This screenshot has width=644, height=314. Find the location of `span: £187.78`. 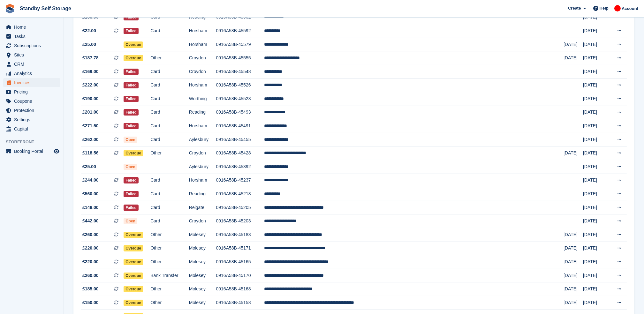

span: £187.78 is located at coordinates (91, 58).